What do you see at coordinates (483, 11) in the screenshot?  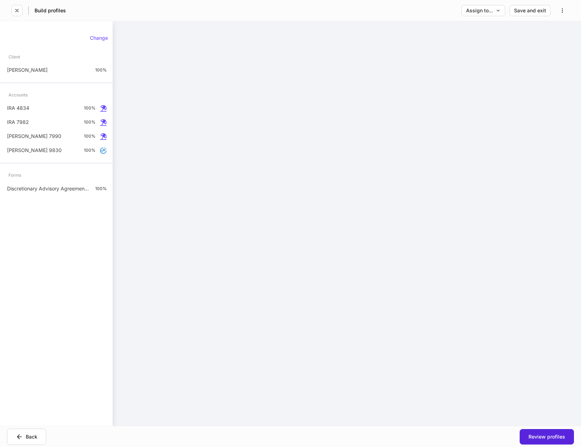 I see `button: Assign to...` at bounding box center [483, 11].